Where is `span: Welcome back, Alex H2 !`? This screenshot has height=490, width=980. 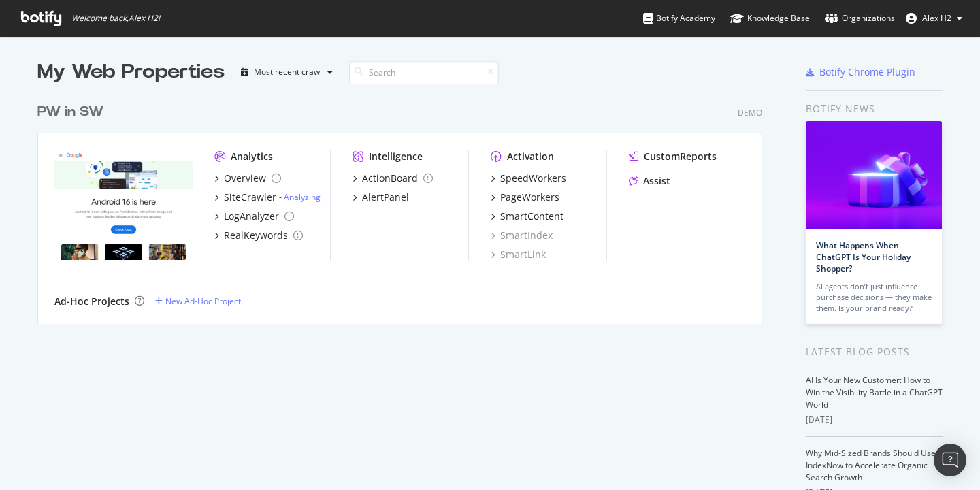 span: Welcome back, Alex H2 ! is located at coordinates (116, 19).